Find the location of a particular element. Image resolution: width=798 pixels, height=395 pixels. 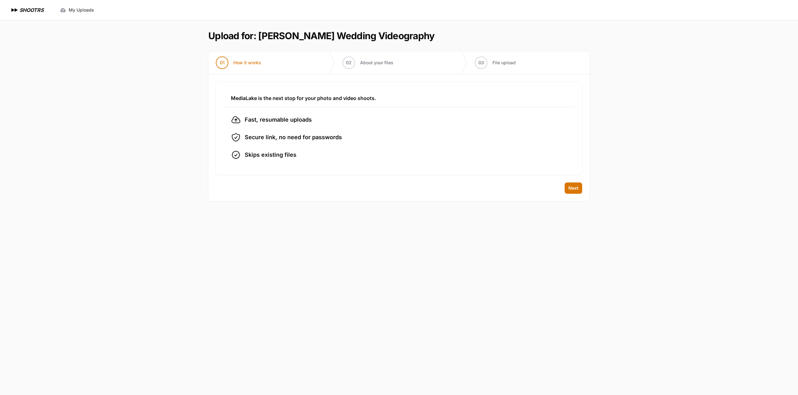

span: File upload is located at coordinates (504, 63).